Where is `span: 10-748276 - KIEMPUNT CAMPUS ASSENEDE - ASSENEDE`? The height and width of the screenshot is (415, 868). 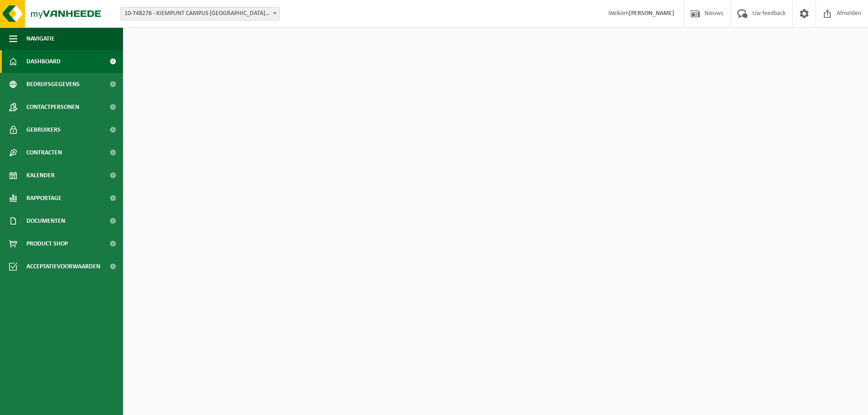 span: 10-748276 - KIEMPUNT CAMPUS ASSENEDE - ASSENEDE is located at coordinates (200, 14).